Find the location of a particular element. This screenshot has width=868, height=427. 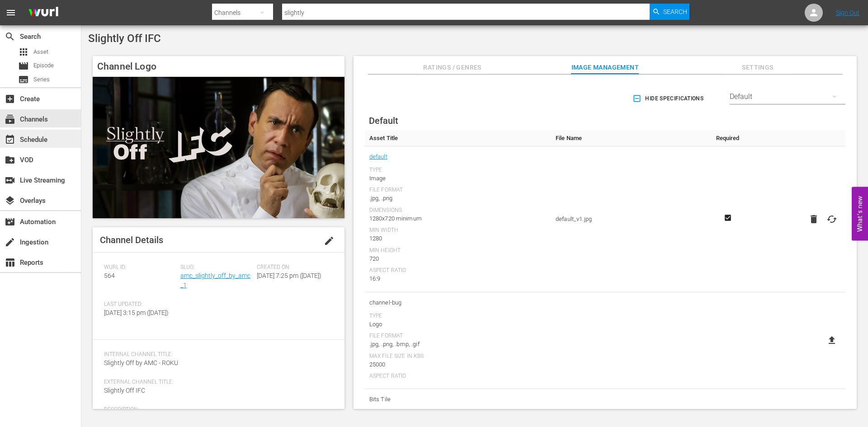

div: 1280x720 minimum is located at coordinates (457, 219).